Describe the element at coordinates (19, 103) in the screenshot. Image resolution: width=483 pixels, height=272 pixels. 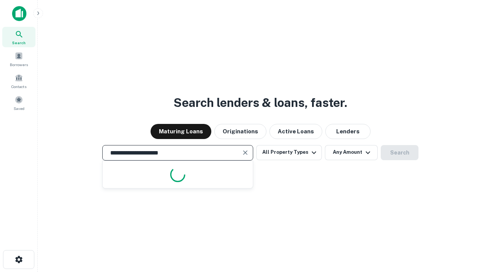
I see `div: Saved` at that location.